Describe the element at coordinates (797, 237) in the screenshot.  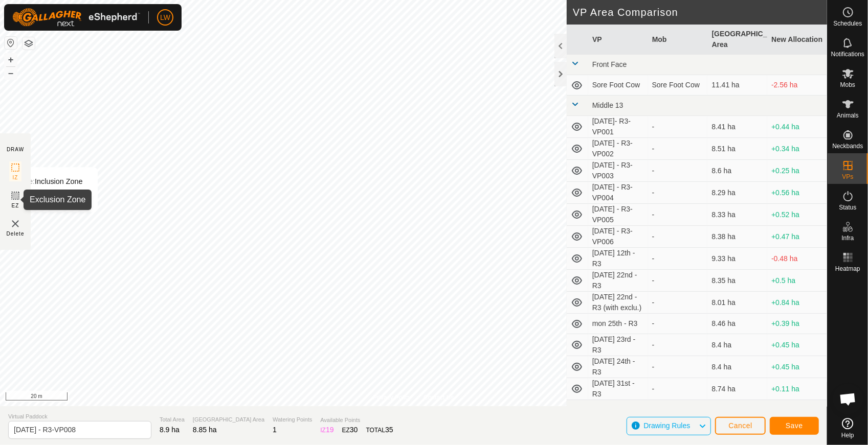
I see `td: +0.47 ha` at that location.